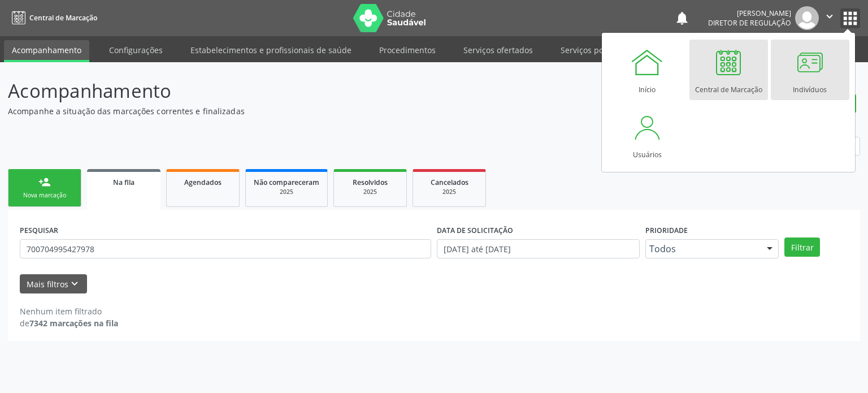 This screenshot has width=868, height=393. I want to click on button: Mais filtroskeyboard_arrow_down, so click(53, 284).